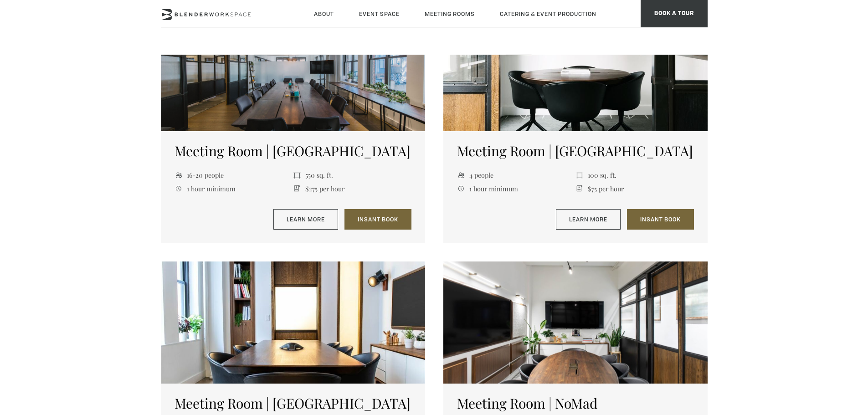 The image size is (868, 415). What do you see at coordinates (352, 188) in the screenshot?
I see `li: $275 per hour` at bounding box center [352, 188].